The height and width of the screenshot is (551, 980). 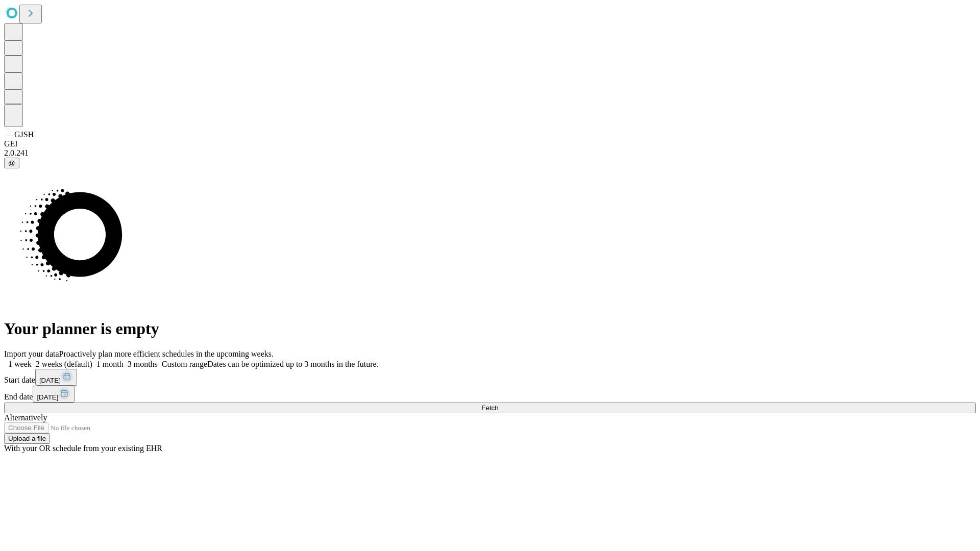 I want to click on span: Import your data, so click(x=32, y=354).